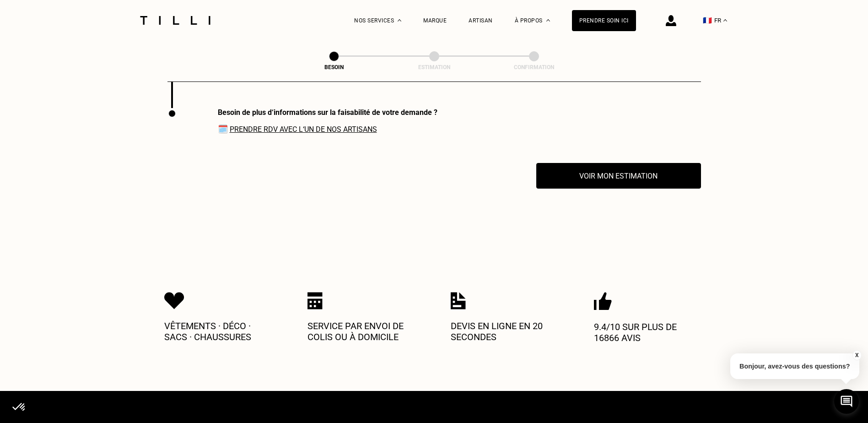 The width and height of the screenshot is (868, 423). What do you see at coordinates (649, 333) in the screenshot?
I see `p: 9.4/10 sur plus de 16866 avis` at bounding box center [649, 333].